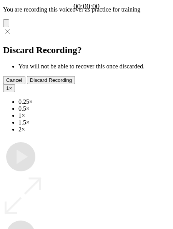 The height and width of the screenshot is (229, 173). What do you see at coordinates (94, 122) in the screenshot?
I see `li: 1.5×` at bounding box center [94, 122].